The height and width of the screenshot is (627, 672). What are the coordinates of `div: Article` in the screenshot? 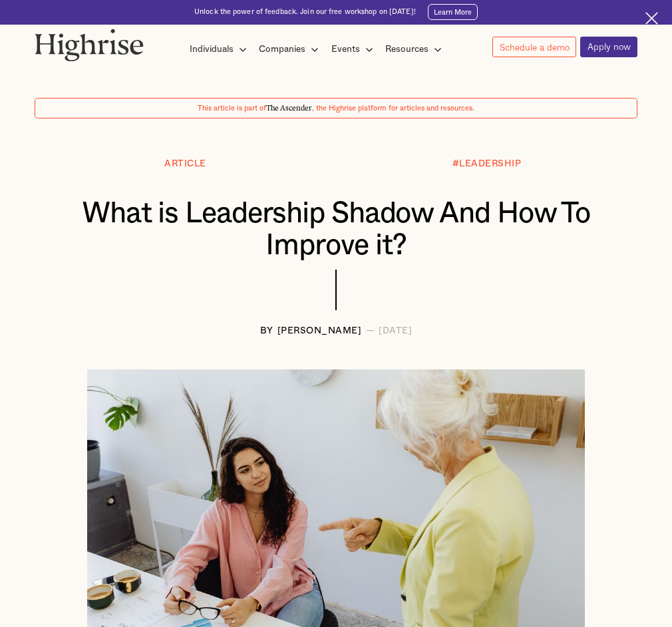 It's located at (185, 164).